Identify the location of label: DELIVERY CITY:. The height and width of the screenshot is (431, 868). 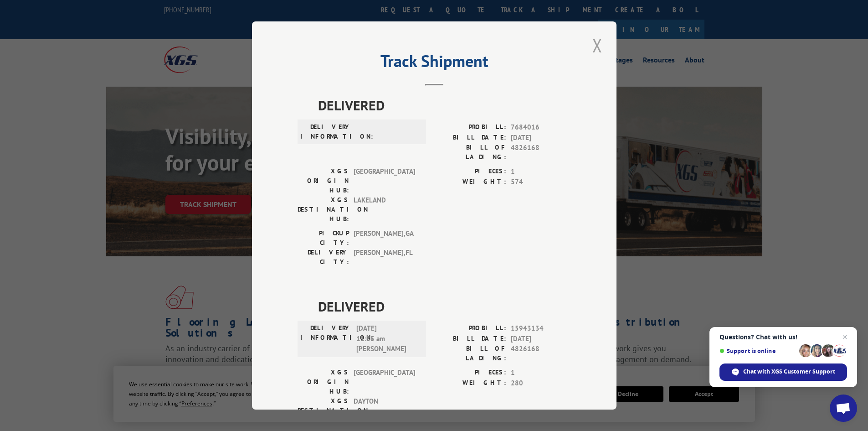
(323, 257).